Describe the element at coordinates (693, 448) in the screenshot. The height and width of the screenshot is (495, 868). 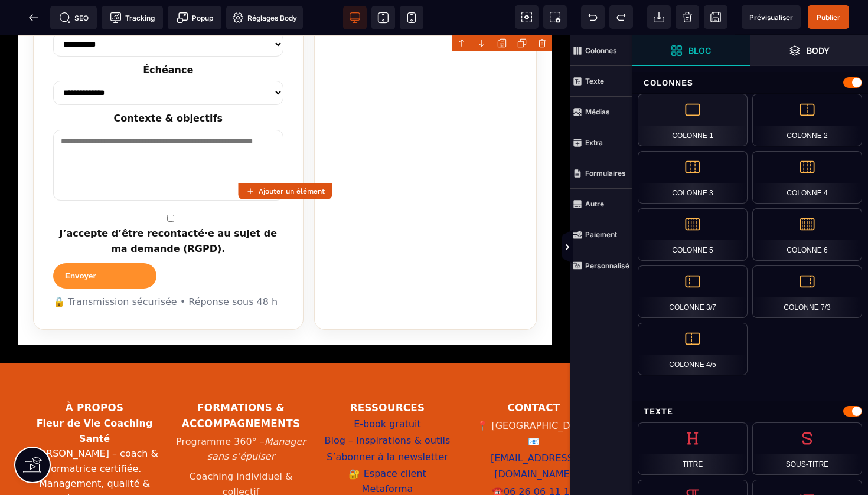
I see `div: Titre` at that location.